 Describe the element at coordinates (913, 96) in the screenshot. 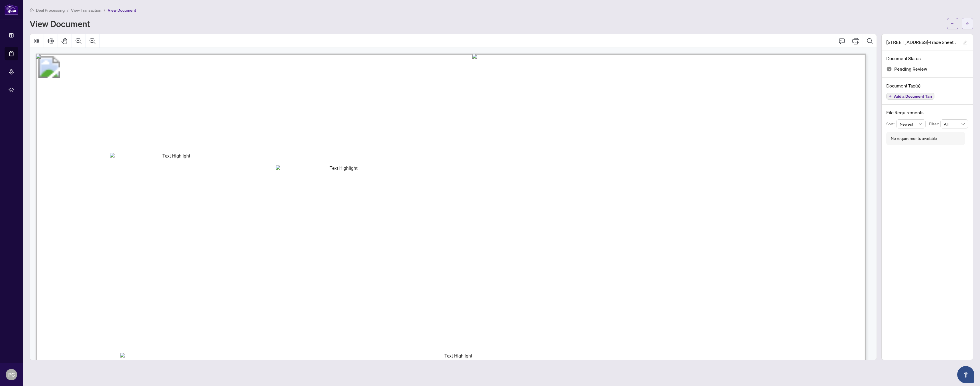

I see `span: Add a Document Tag` at that location.